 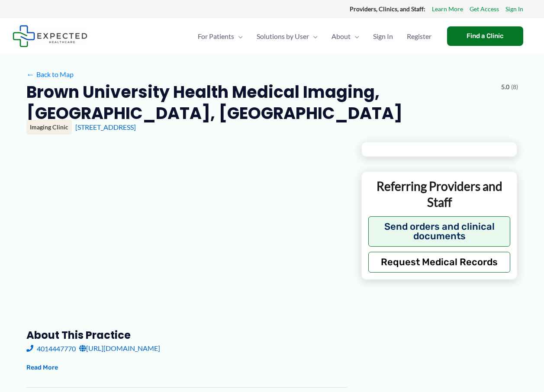 I want to click on button: Request Medical Records, so click(x=439, y=262).